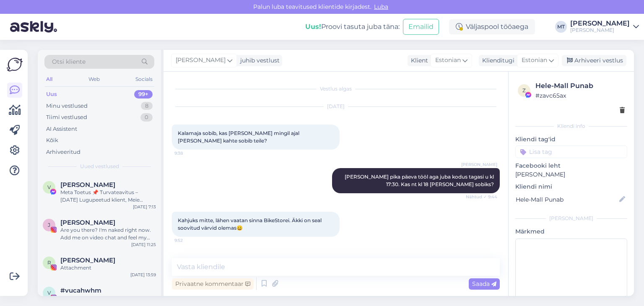 This screenshot has width=644, height=306. I want to click on span: Luba, so click(381, 7).